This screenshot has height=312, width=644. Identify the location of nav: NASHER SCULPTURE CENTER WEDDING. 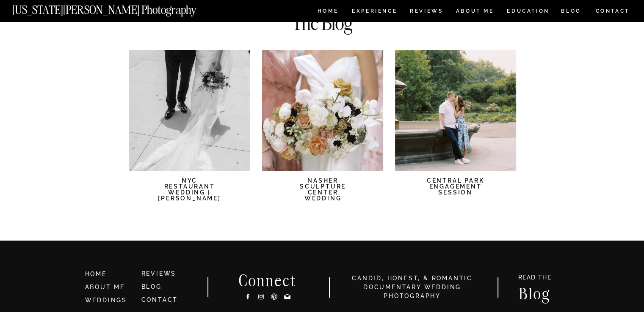
(323, 190).